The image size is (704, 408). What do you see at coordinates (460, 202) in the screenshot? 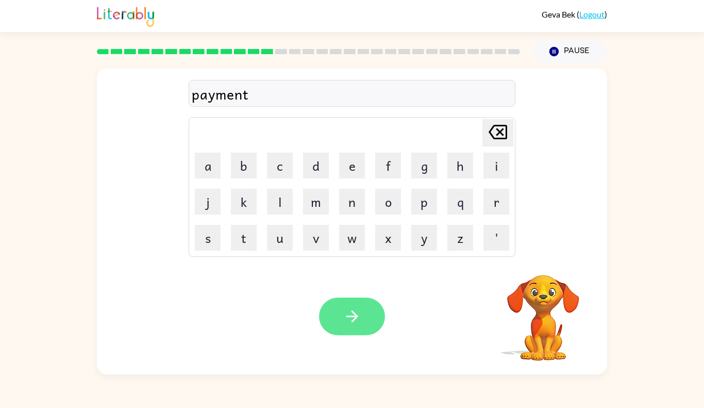
I see `button: q` at bounding box center [460, 202].